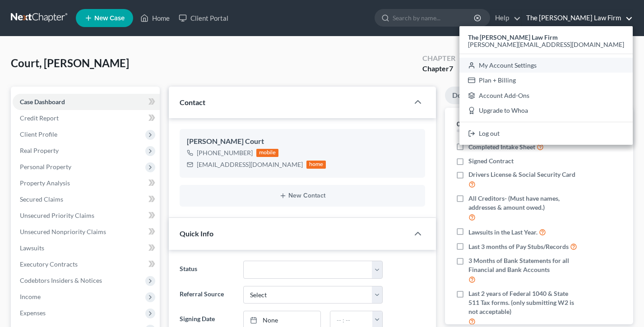  What do you see at coordinates (546, 134) in the screenshot?
I see `a: Log out` at bounding box center [546, 134].